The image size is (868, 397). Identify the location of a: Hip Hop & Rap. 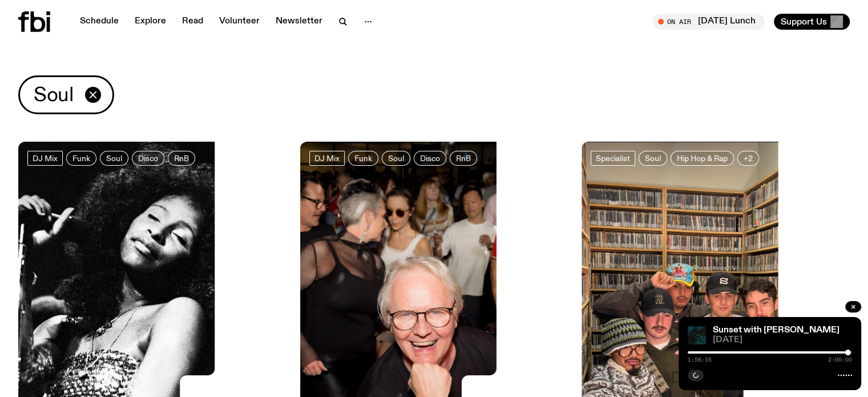
(702, 159).